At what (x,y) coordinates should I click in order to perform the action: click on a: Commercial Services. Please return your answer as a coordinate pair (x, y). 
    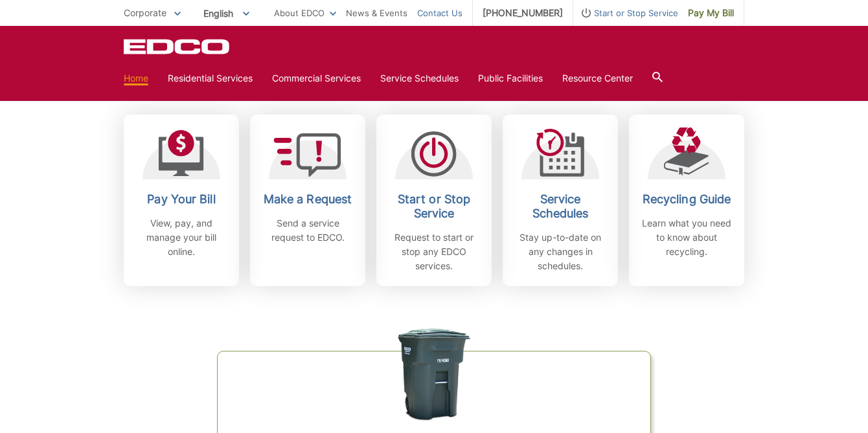
    Looking at the image, I should click on (316, 78).